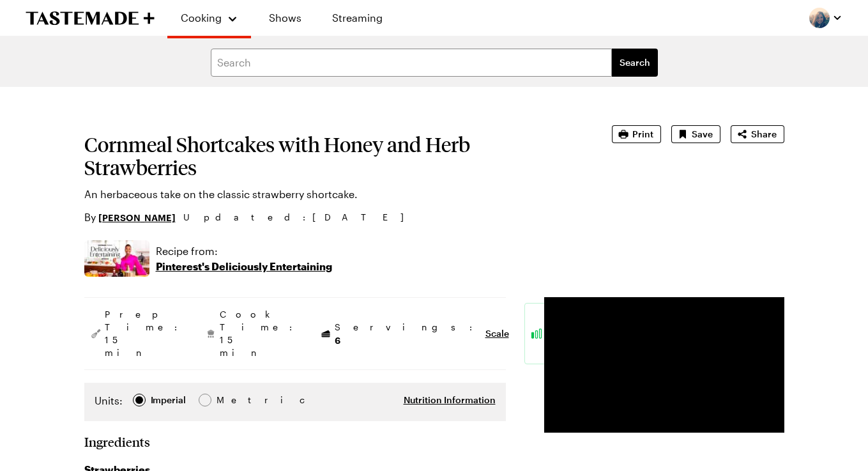  What do you see at coordinates (635, 63) in the screenshot?
I see `button: filters` at bounding box center [635, 63].